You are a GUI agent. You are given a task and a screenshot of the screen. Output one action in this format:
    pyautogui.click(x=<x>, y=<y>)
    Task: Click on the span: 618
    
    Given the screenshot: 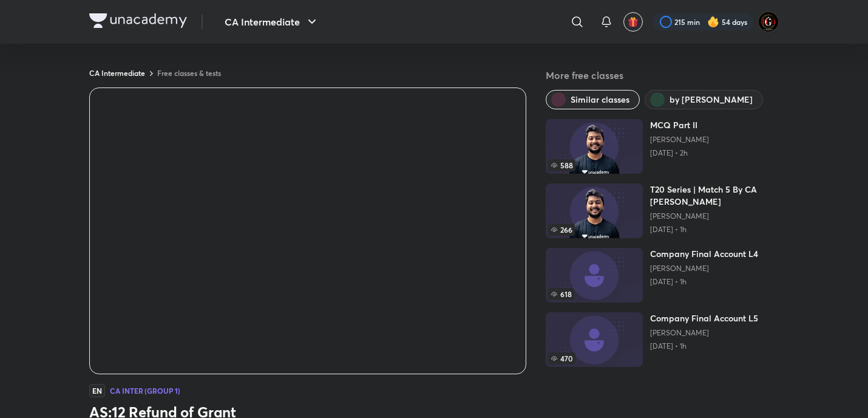 What is the action you would take?
    pyautogui.click(x=561, y=294)
    